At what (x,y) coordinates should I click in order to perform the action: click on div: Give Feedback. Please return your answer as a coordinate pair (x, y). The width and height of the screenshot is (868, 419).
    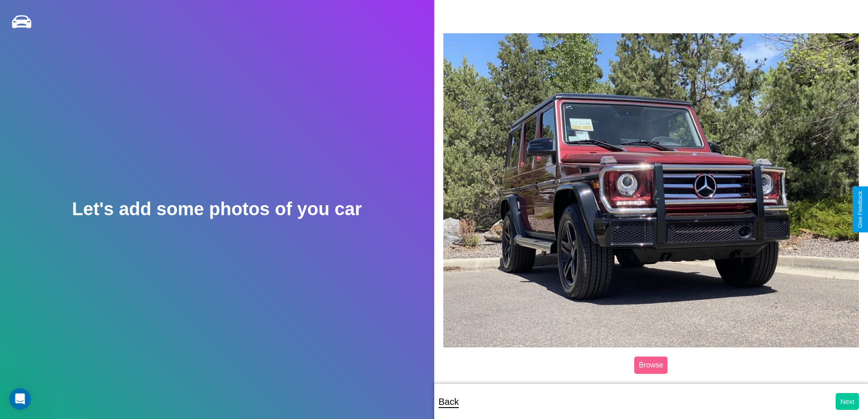
    Looking at the image, I should click on (861, 209).